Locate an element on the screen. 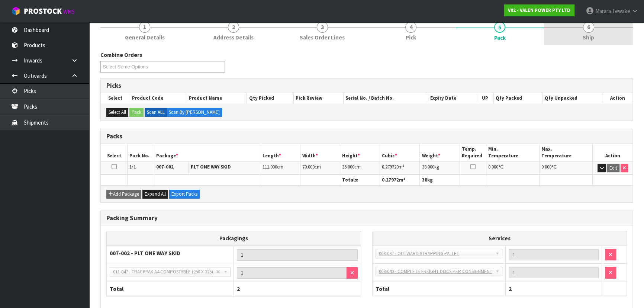  th: Package is located at coordinates (207, 153).